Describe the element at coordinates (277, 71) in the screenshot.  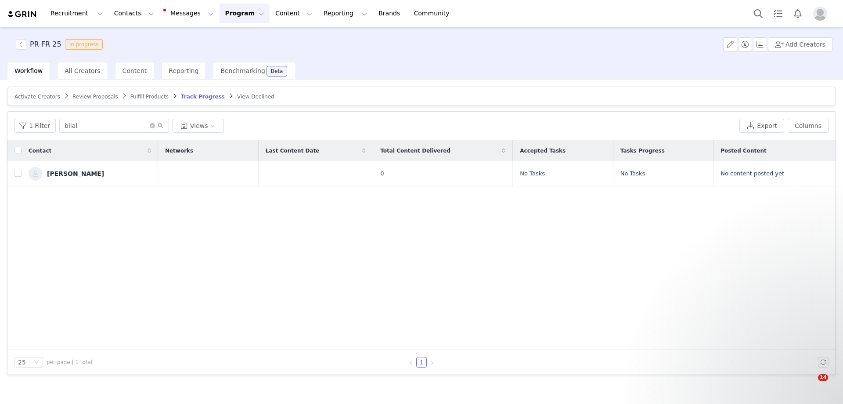
I see `div: Beta` at that location.